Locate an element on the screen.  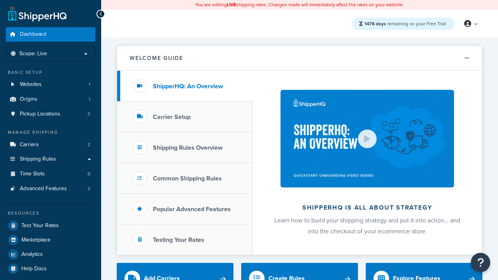
a: Marketplace is located at coordinates (51, 240).